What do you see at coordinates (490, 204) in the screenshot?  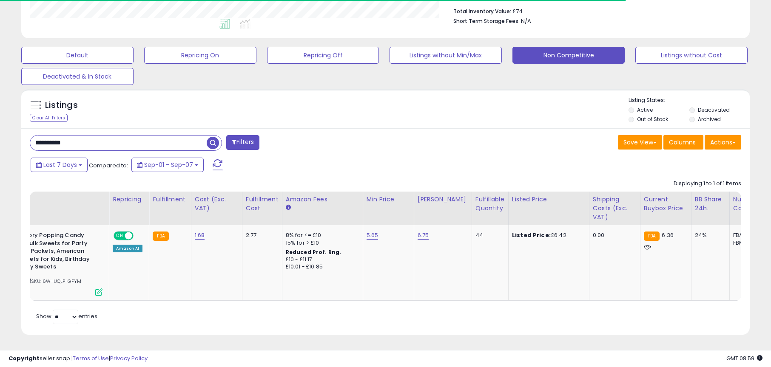 I see `div: Fulfillable Quantity` at bounding box center [490, 204].